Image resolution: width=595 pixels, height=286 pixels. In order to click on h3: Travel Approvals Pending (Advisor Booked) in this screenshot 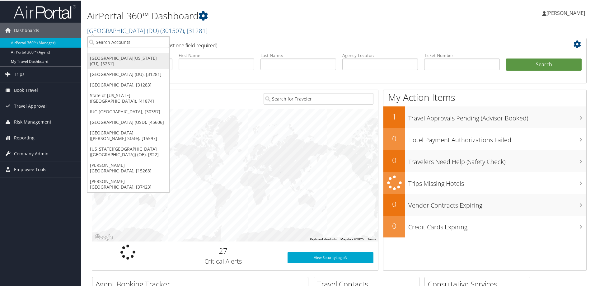, I will do `click(497, 116)`.